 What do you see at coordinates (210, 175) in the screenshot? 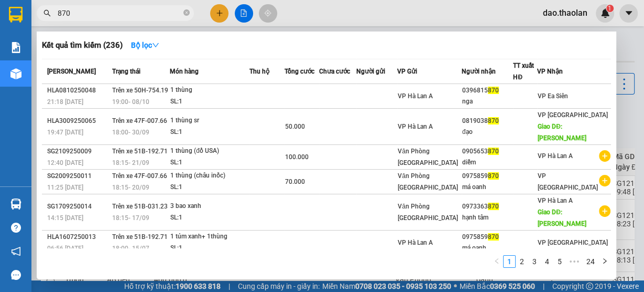
I see `div: 1 thùng (châu inốc)` at bounding box center [210, 175].